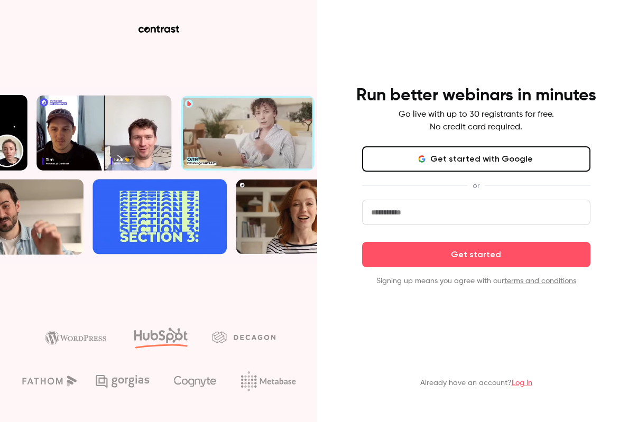 This screenshot has width=619, height=422. Describe the element at coordinates (476, 185) in the screenshot. I see `span: or` at that location.